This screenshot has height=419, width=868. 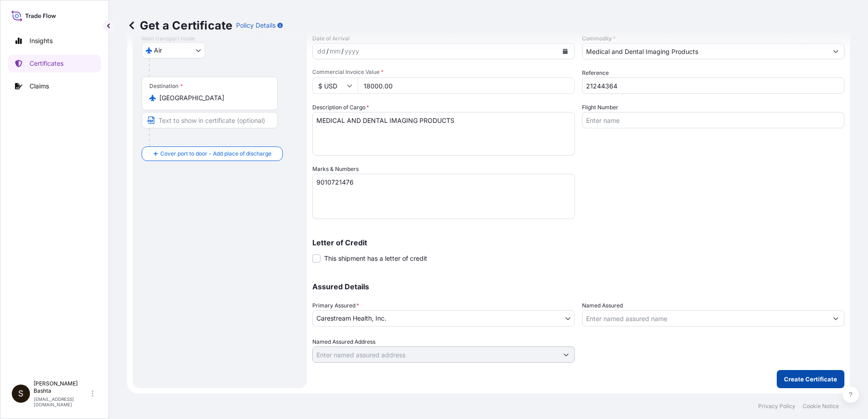 I want to click on span: Cover port to door - Add place of discharge, so click(x=216, y=154).